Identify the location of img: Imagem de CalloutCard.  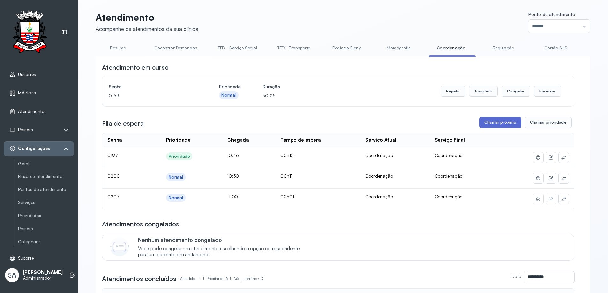
(120, 247).